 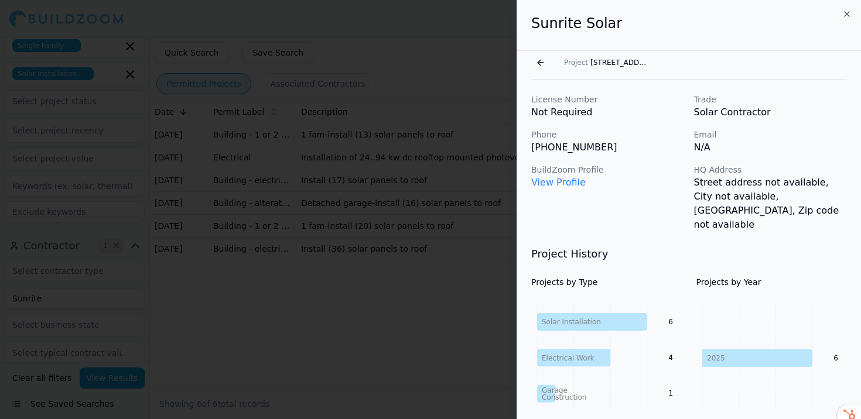 I want to click on p: Solar Contractor, so click(x=771, y=112).